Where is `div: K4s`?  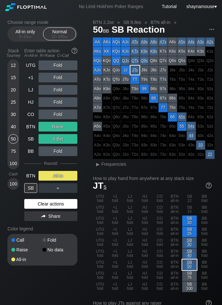
div: K4s is located at coordinates (191, 51).